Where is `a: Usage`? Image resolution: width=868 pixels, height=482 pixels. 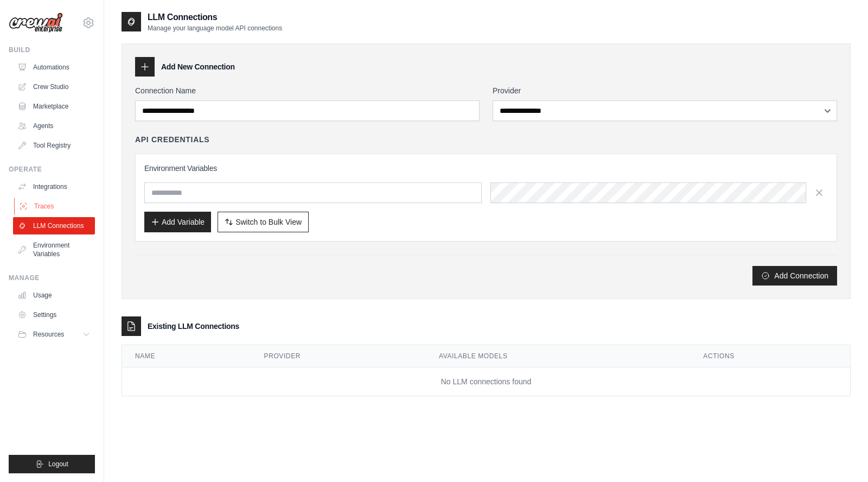
a: Usage is located at coordinates (54, 295).